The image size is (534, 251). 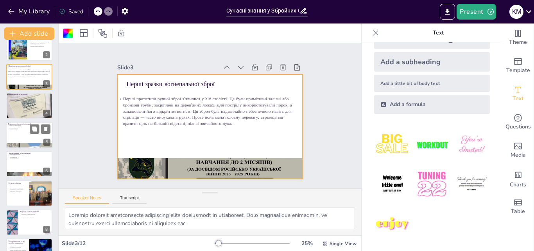 I want to click on p: Недостатня підготовка, so click(x=29, y=155).